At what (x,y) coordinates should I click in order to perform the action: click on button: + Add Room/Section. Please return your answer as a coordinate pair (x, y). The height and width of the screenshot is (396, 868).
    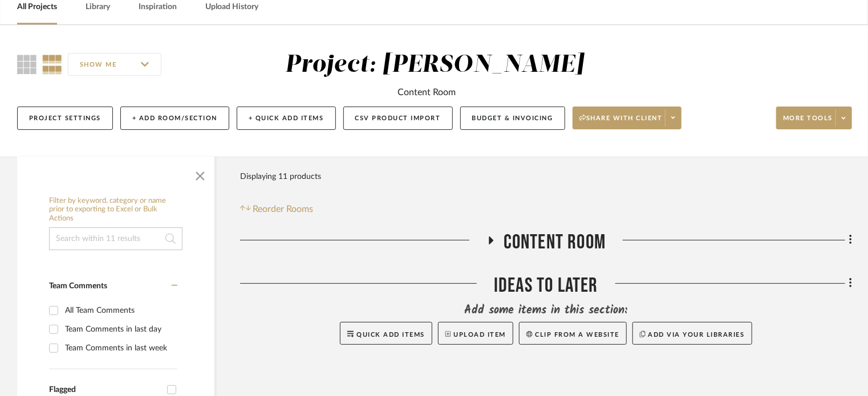
    Looking at the image, I should click on (175, 118).